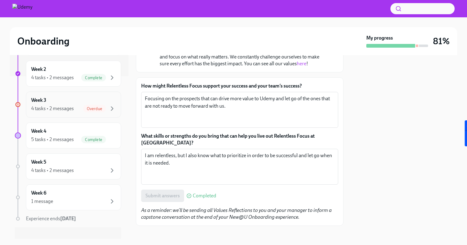 Image resolution: width=467 pixels, height=245 pixels. What do you see at coordinates (39, 193) in the screenshot?
I see `h6: Week 6` at bounding box center [39, 193].